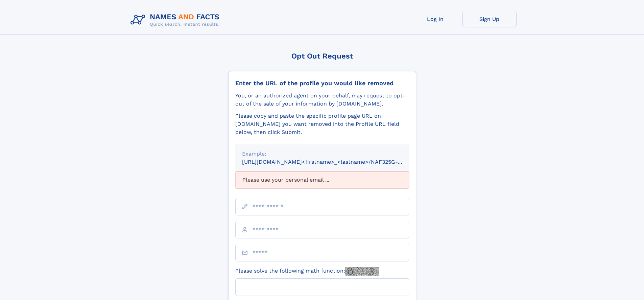  I want to click on div: Enter the URL of the profile you would like removed, so click(322, 83).